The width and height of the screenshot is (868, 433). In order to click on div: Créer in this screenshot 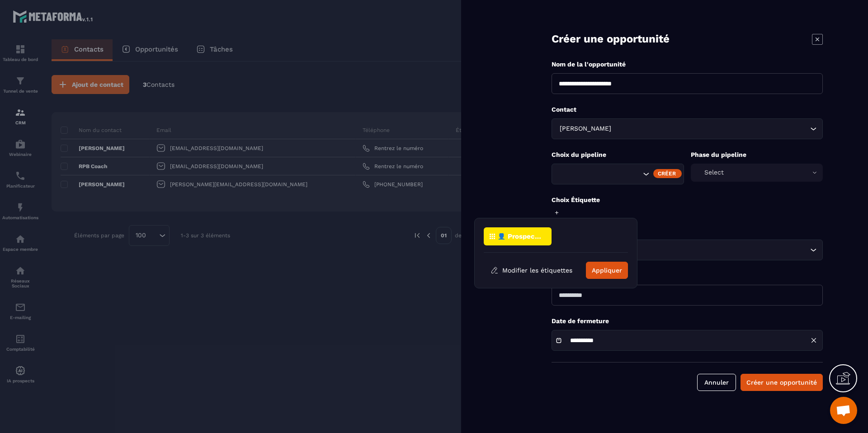, I will do `click(667, 174)`.